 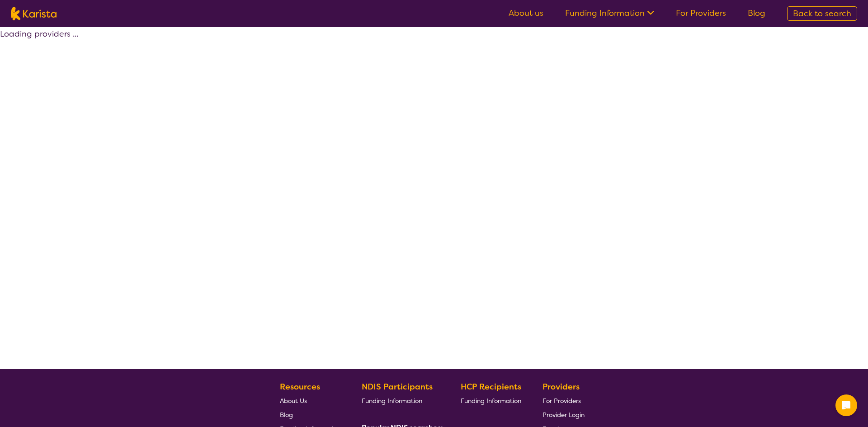 What do you see at coordinates (300, 387) in the screenshot?
I see `b: Resources` at bounding box center [300, 387].